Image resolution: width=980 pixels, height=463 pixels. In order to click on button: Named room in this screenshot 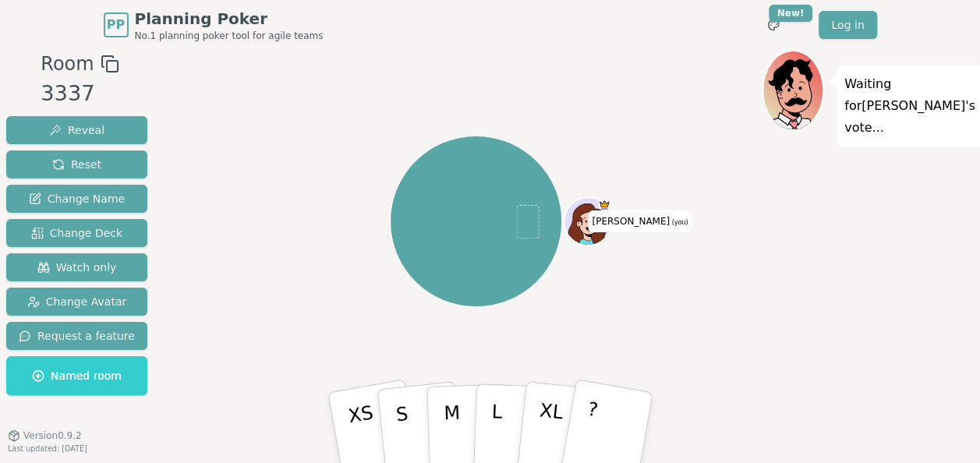, I will do `click(76, 376)`.